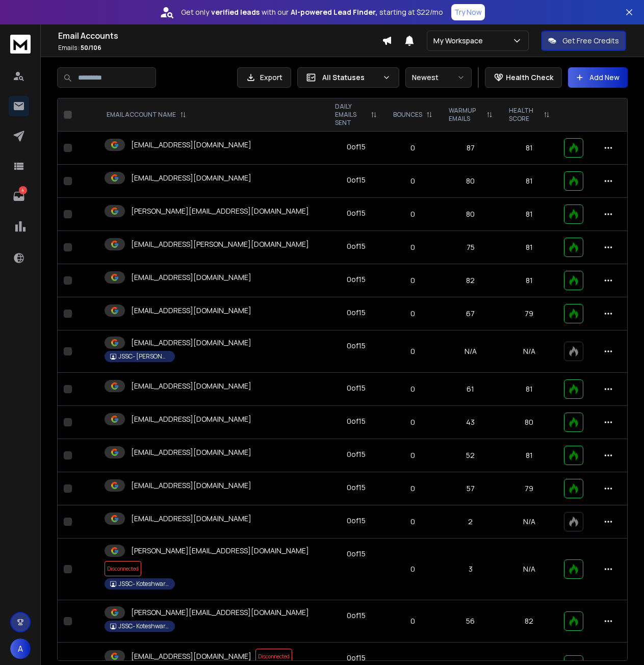 The image size is (644, 665). What do you see at coordinates (471, 621) in the screenshot?
I see `td: 56` at bounding box center [471, 621].